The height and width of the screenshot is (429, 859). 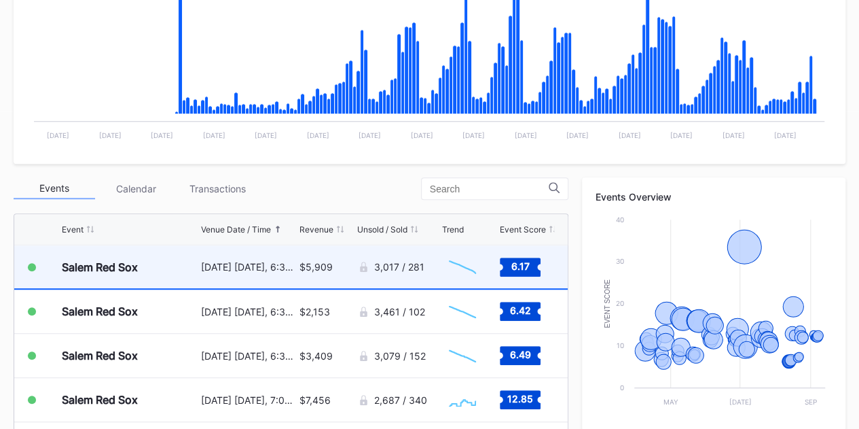 What do you see at coordinates (607, 303) in the screenshot?
I see `text: Event Score` at bounding box center [607, 303].